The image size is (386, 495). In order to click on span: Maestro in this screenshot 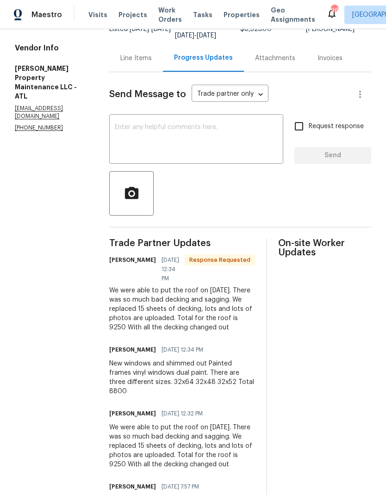, I will do `click(47, 15)`.